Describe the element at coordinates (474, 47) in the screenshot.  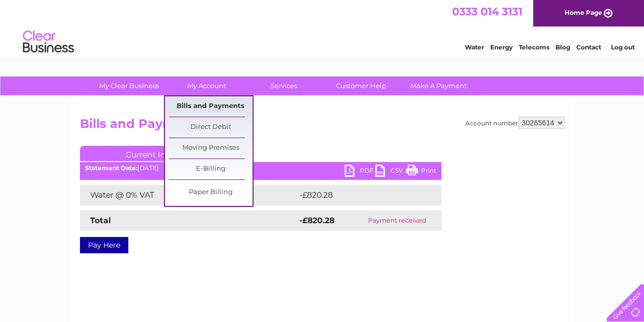
I see `a: Water` at that location.